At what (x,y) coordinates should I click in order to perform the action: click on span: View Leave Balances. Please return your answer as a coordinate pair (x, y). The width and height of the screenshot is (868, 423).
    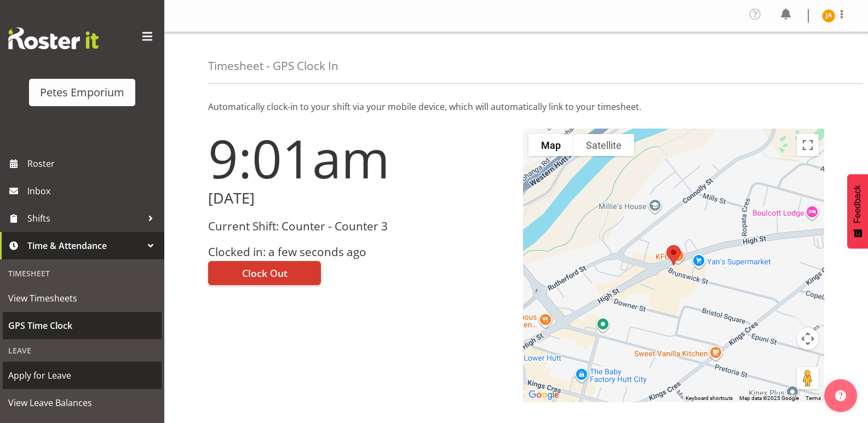
    Looking at the image, I should click on (82, 403).